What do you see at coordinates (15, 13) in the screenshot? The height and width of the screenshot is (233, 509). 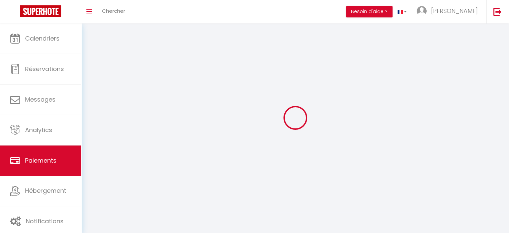 I see `button: Ouvrir le widget de chat LiveChat` at bounding box center [15, 13].